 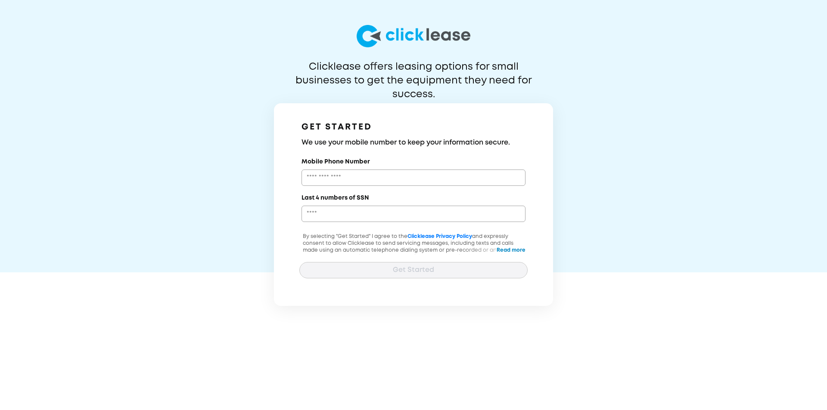 I want to click on button: Get Started, so click(x=413, y=270).